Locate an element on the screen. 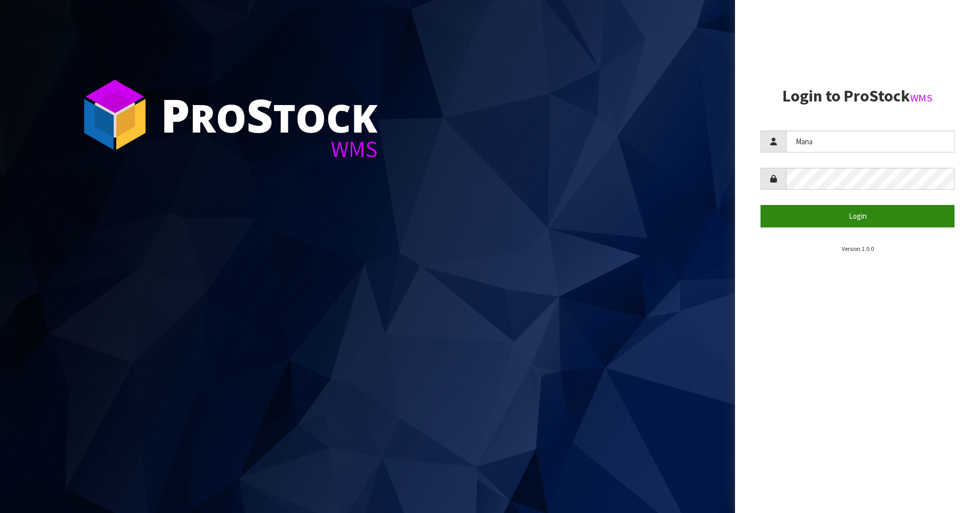 This screenshot has height=513, width=980. h2: Login to ProStock is located at coordinates (858, 96).